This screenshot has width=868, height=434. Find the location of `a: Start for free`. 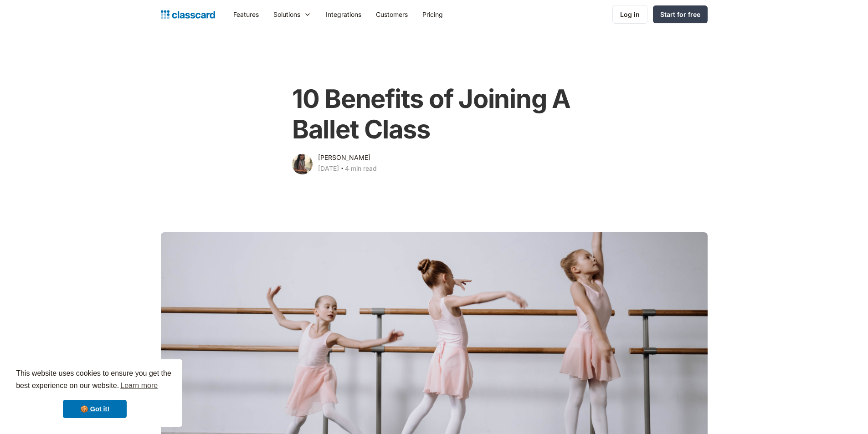

a: Start for free is located at coordinates (680, 14).